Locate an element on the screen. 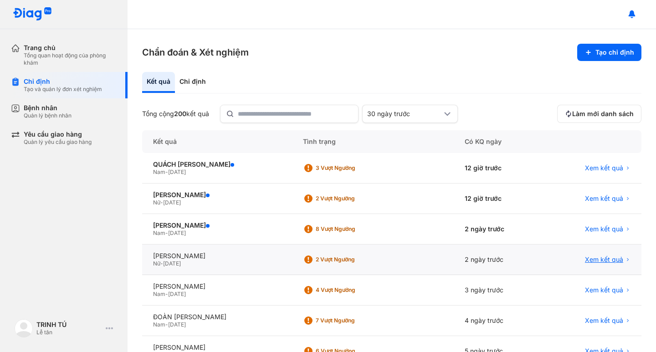 This screenshot has width=656, height=352. div: 3 Vượt ngưỡng is located at coordinates (352, 168).